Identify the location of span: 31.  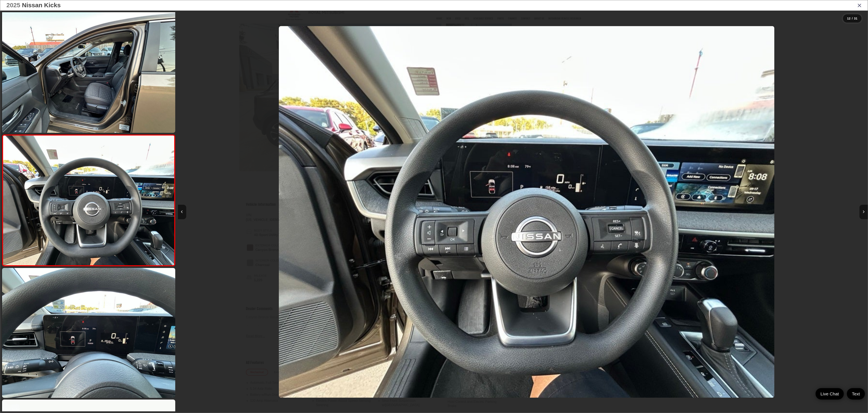
(856, 18).